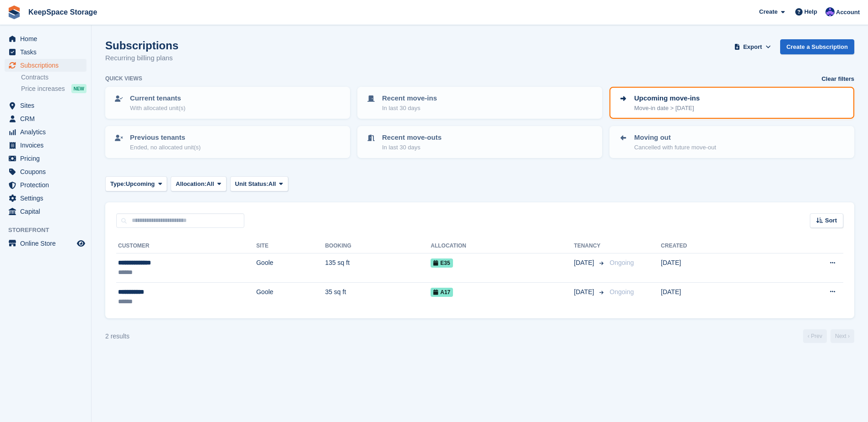  Describe the element at coordinates (227, 103) in the screenshot. I see `a: Current tenants With allocated unit(s)` at that location.